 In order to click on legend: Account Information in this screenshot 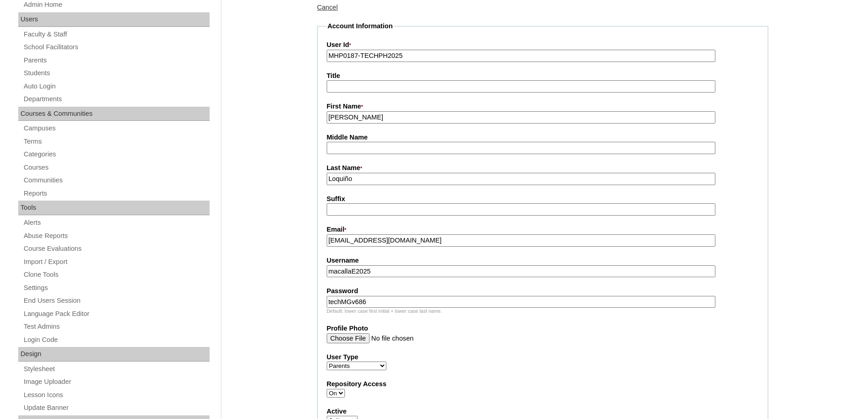, I will do `click(360, 26)`.